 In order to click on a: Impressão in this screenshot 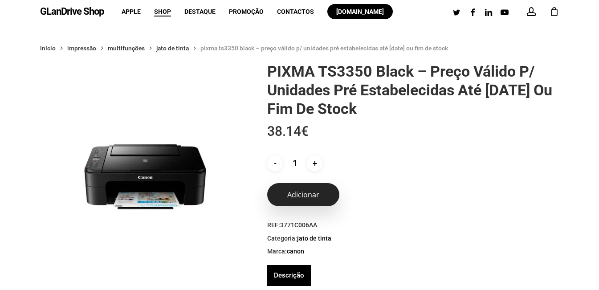, I will do `click(81, 48)`.